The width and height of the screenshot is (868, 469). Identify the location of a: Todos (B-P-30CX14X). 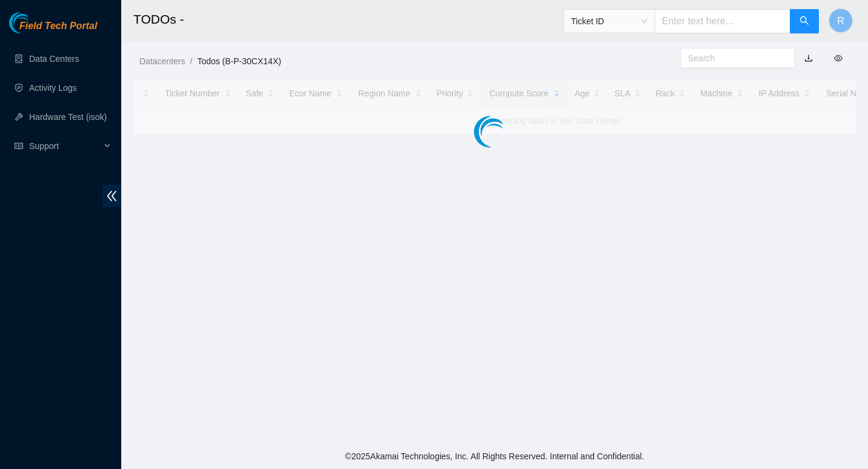
(239, 61).